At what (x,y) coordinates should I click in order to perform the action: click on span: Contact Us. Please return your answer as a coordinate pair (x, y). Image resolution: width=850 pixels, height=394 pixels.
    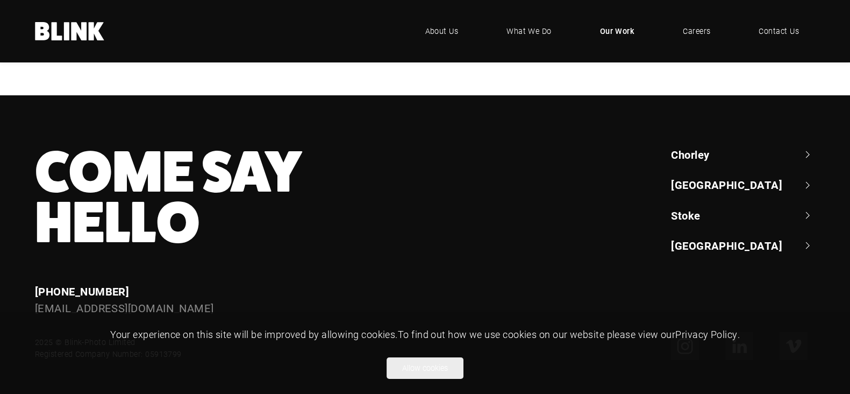
    Looking at the image, I should click on (779, 31).